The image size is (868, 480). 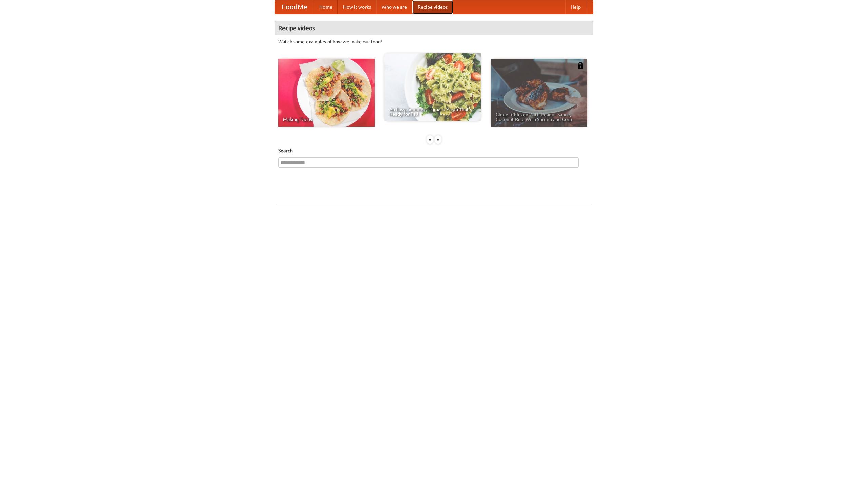 I want to click on a: Help, so click(x=575, y=7).